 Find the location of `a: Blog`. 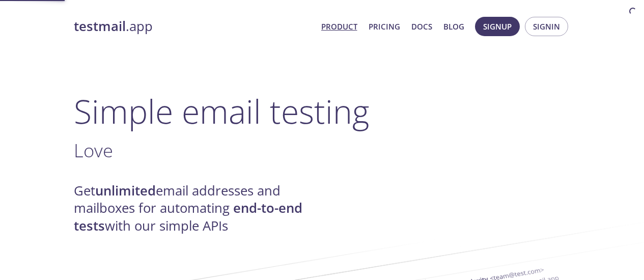

a: Blog is located at coordinates (454, 27).